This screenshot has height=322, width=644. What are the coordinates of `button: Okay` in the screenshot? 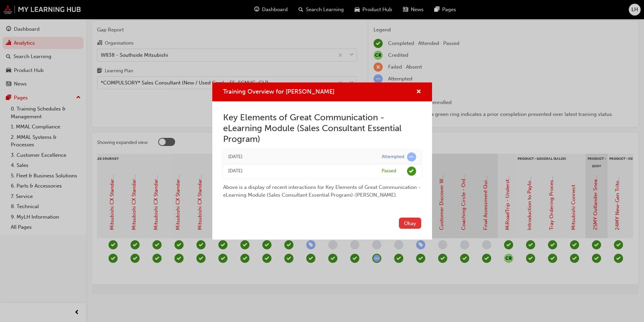 It's located at (410, 223).